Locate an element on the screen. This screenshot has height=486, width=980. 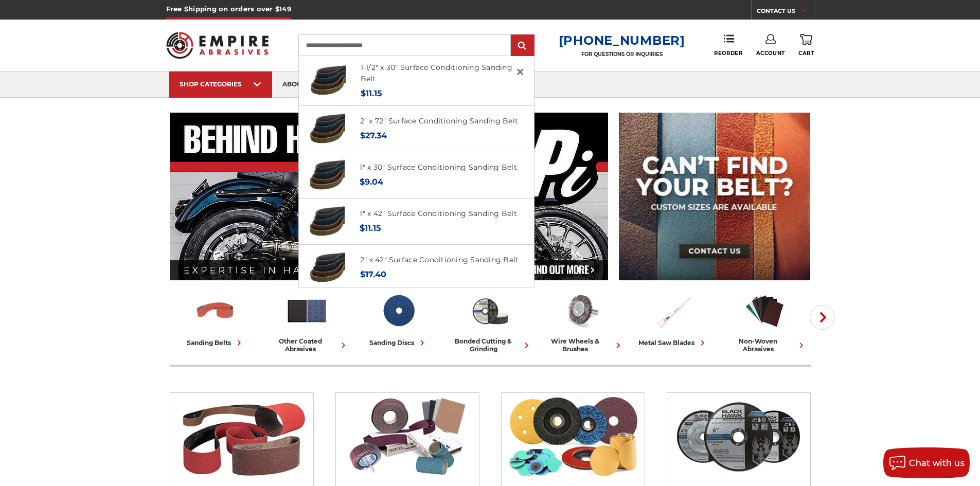
img: 1"x42" Surface Conditioning Sanding Belts is located at coordinates (327, 222).